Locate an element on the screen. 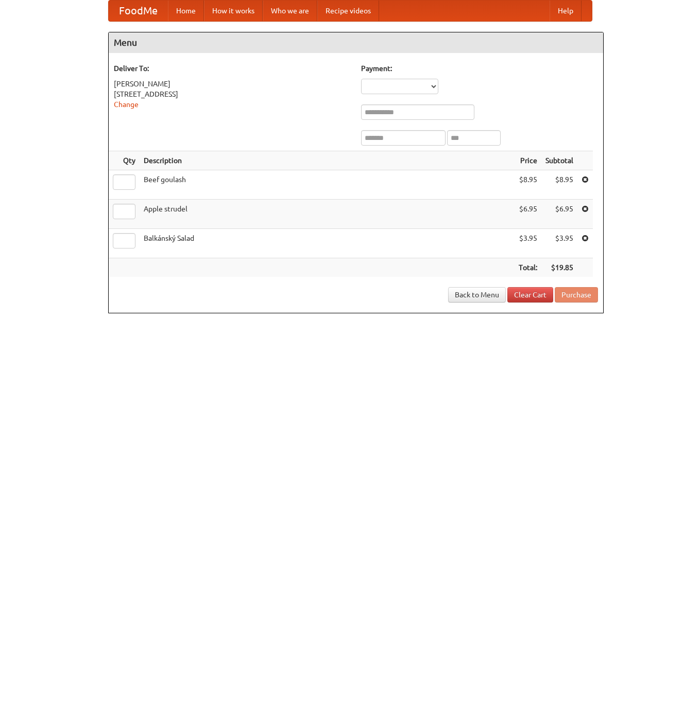 The height and width of the screenshot is (728, 700). a: Recipe videos is located at coordinates (348, 11).